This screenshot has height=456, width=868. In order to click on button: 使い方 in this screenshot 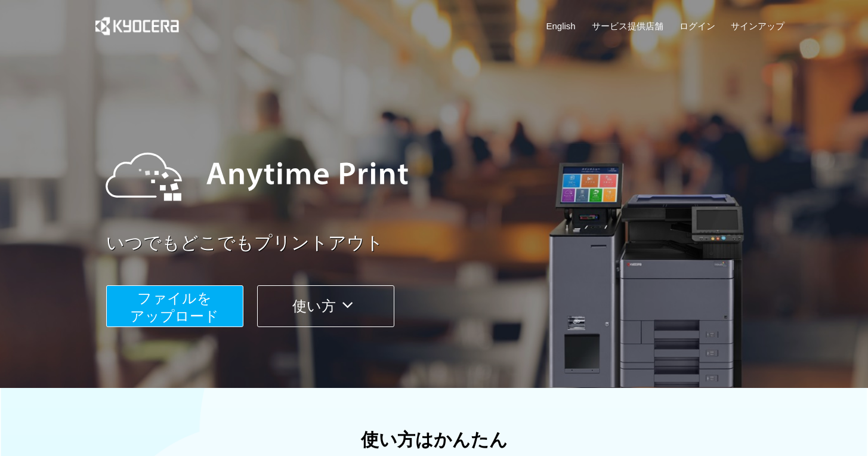, I will do `click(326, 306)`.